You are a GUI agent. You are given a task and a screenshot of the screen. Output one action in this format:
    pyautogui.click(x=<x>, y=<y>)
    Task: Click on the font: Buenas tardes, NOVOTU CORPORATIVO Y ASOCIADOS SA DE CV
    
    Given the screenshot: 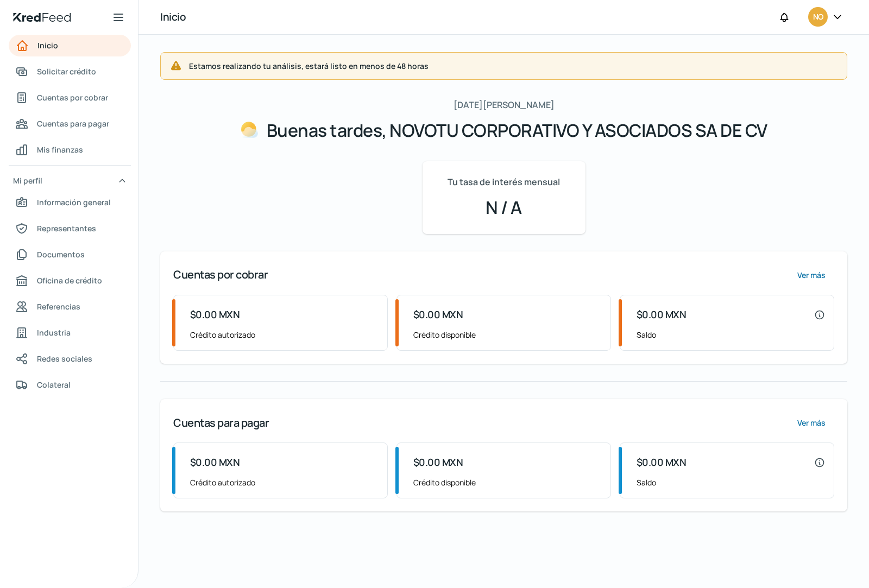 What is the action you would take?
    pyautogui.click(x=517, y=131)
    